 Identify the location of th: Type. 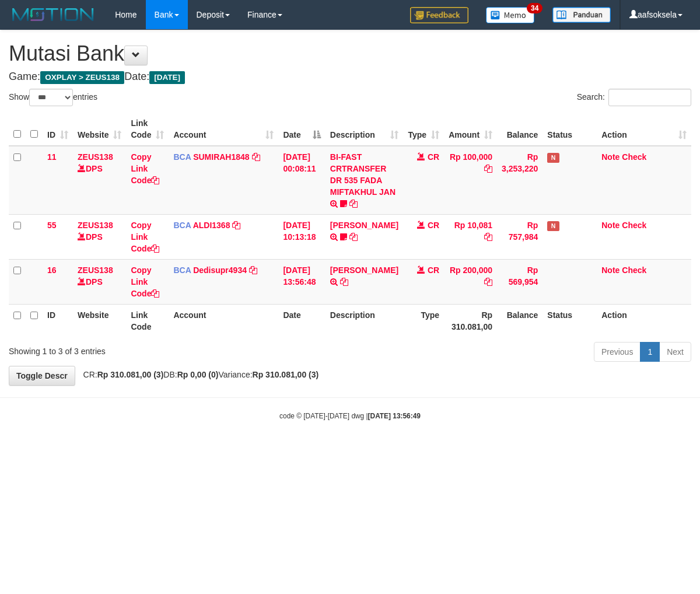
(424, 320).